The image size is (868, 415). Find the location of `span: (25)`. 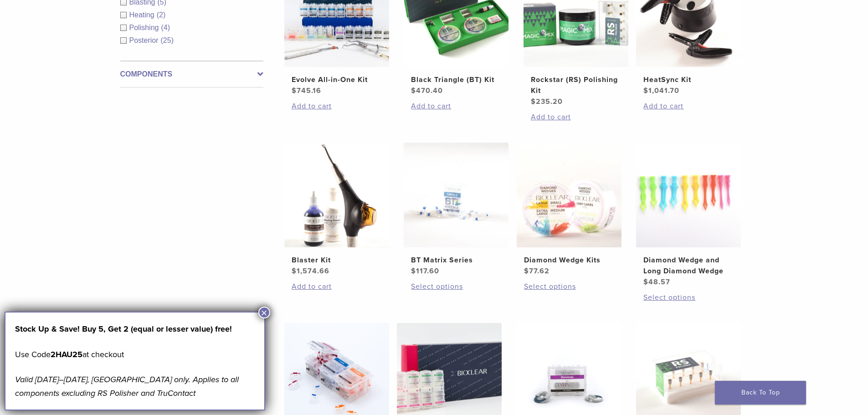

span: (25) is located at coordinates (167, 40).